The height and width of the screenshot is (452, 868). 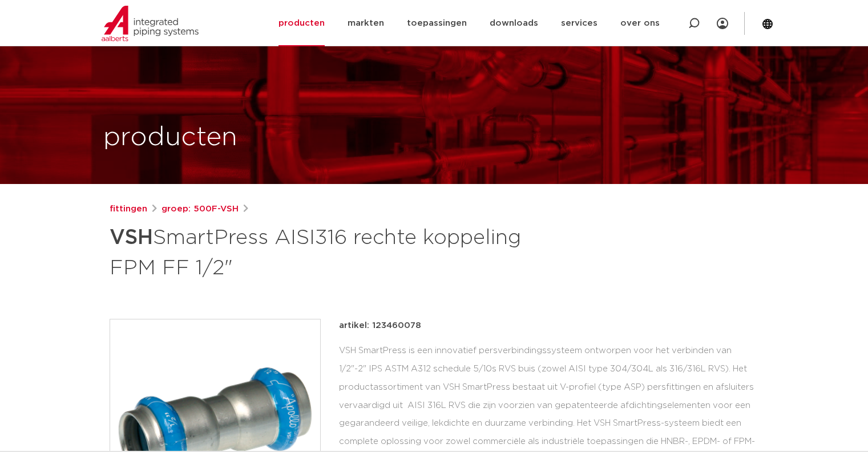 I want to click on h1: producten, so click(x=170, y=137).